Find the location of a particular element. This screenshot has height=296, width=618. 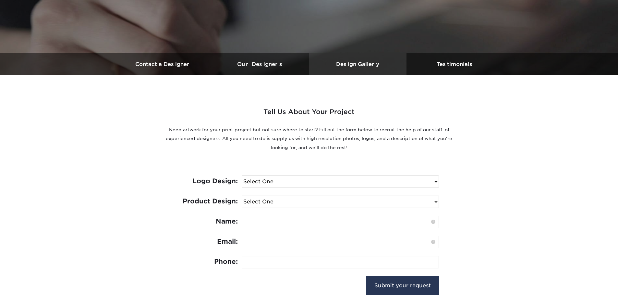

a: Testimonials is located at coordinates (455, 64).